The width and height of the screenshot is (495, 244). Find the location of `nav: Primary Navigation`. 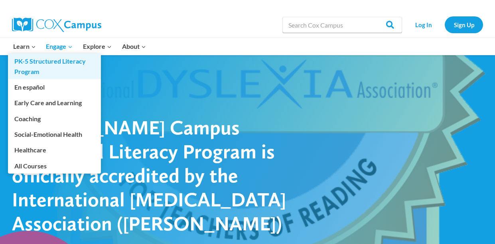

nav: Primary Navigation is located at coordinates (79, 46).